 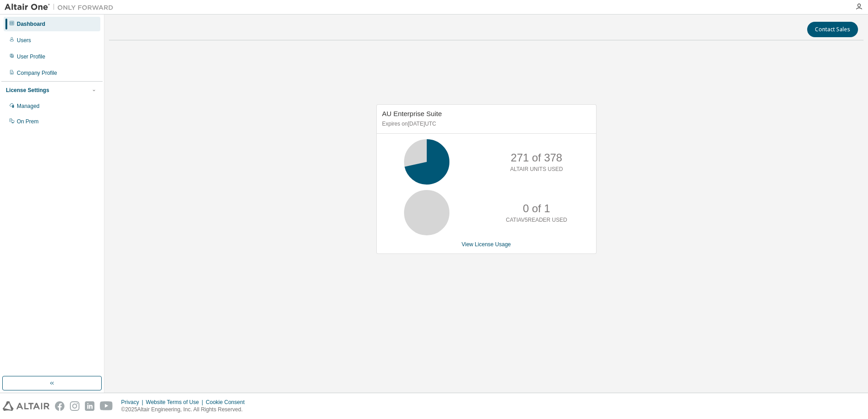 What do you see at coordinates (28, 122) in the screenshot?
I see `div: On Prem` at bounding box center [28, 122].